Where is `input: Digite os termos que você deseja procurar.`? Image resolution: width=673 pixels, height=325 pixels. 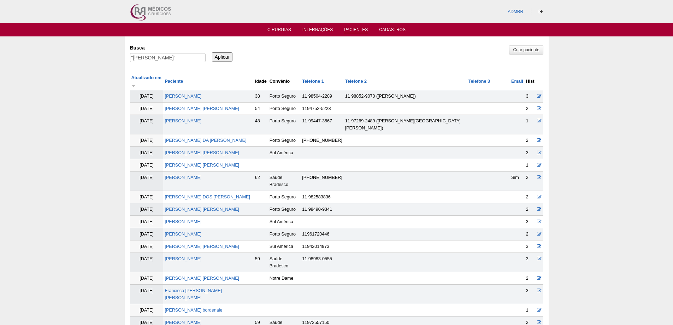
input: Digite os termos que você deseja procurar. is located at coordinates (168, 58).